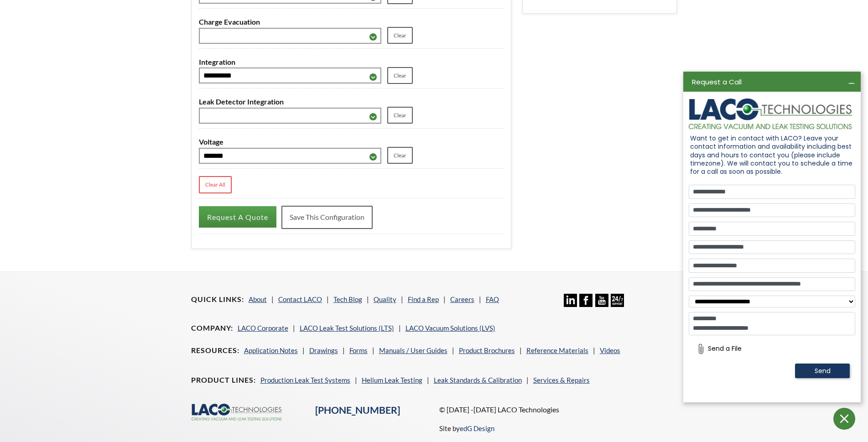 This screenshot has width=868, height=442. I want to click on h4: Resources, so click(216, 350).